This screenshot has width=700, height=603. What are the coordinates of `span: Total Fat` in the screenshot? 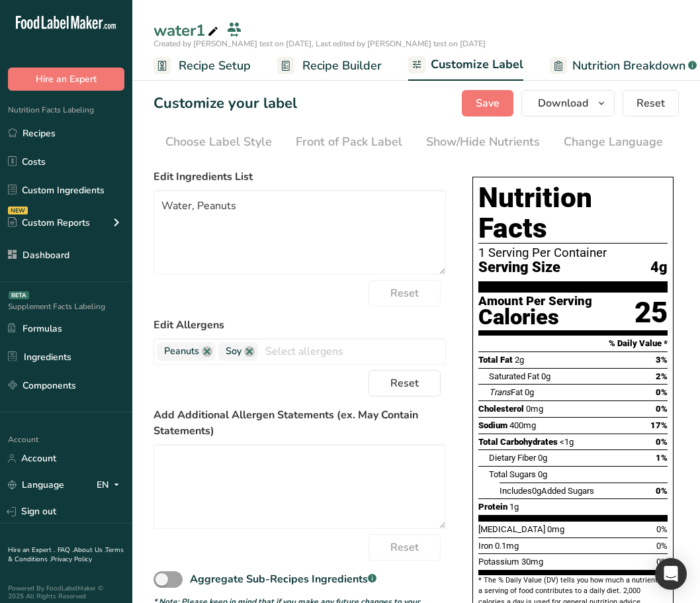 It's located at (496, 359).